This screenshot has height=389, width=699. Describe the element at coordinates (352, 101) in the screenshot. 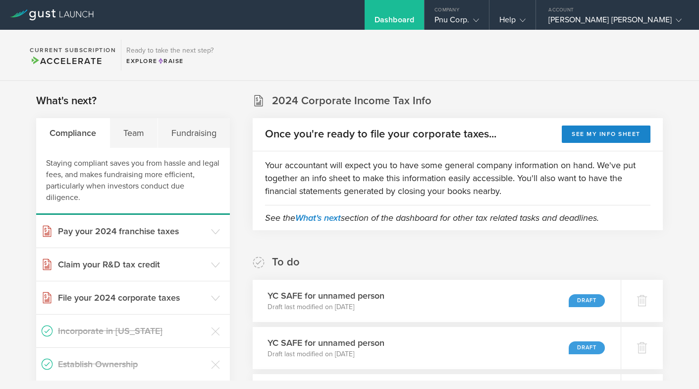

I see `h2: 2024 Corporate Income Tax Info` at that location.